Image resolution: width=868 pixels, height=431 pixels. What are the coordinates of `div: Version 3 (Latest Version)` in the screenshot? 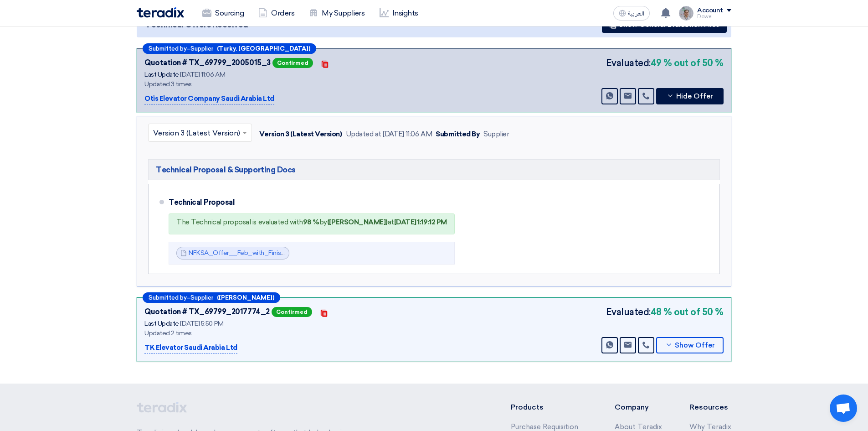 It's located at (300, 134).